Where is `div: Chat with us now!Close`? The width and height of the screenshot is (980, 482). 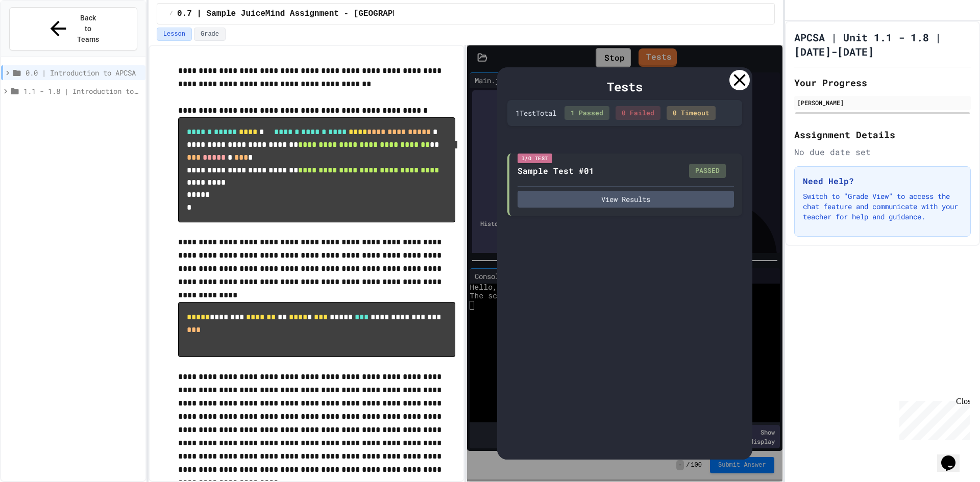
div: Chat with us now!Close is located at coordinates (37, 34).